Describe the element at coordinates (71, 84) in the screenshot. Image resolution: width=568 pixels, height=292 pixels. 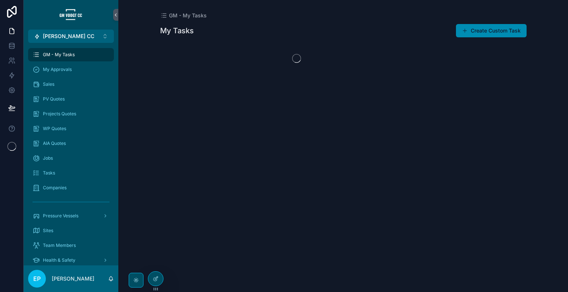
I see `a: Sales` at that location.